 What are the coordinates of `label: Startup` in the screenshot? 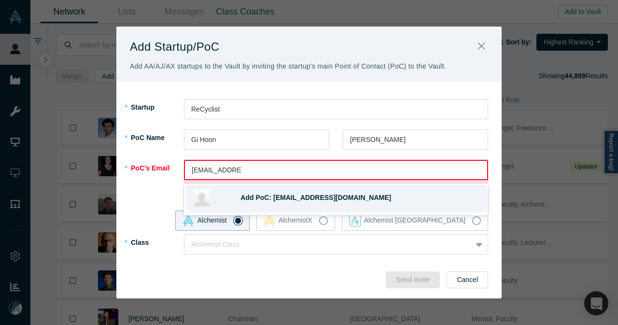 It's located at (157, 107).